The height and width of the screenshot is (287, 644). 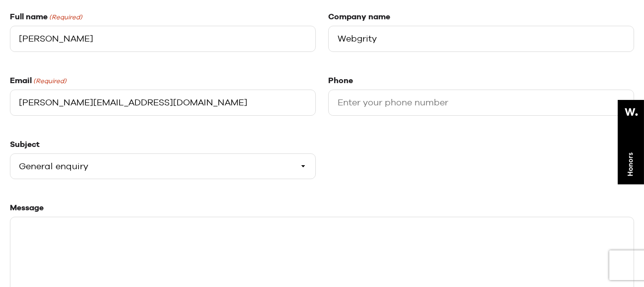 What do you see at coordinates (25, 145) in the screenshot?
I see `label: Subject` at bounding box center [25, 145].